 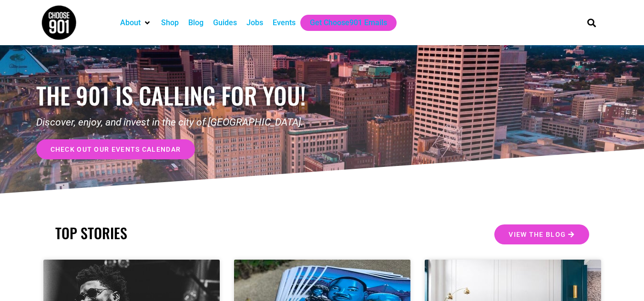 I want to click on a: View the Blog, so click(x=541, y=235).